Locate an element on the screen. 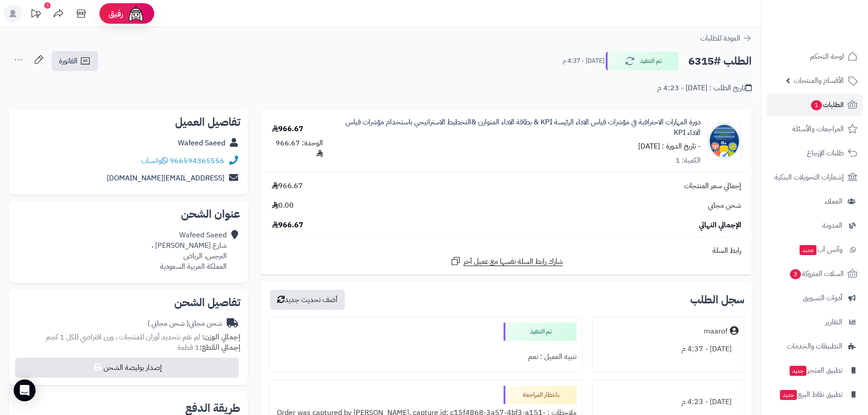 The width and height of the screenshot is (868, 415). h3: سجل الطلب is located at coordinates (717, 300).